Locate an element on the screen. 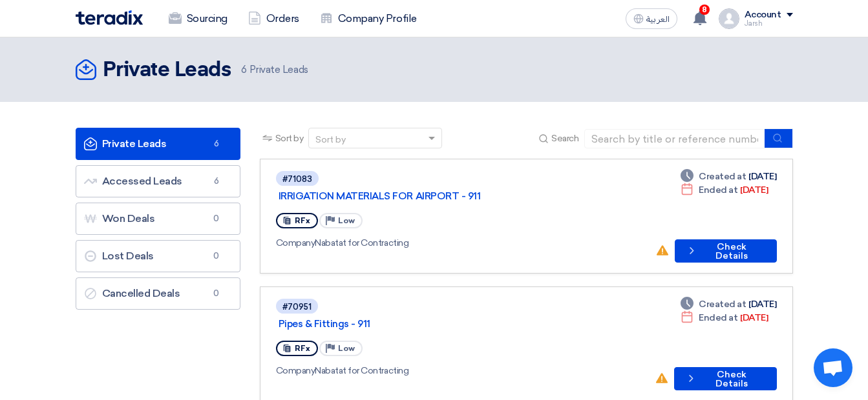  div: #70951 is located at coordinates (296, 306).